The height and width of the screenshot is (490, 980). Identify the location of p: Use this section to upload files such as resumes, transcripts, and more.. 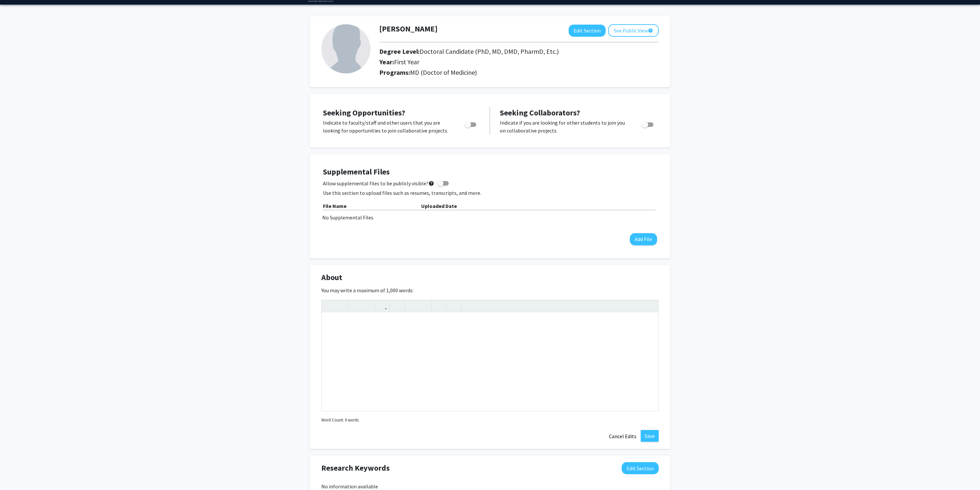
(490, 192).